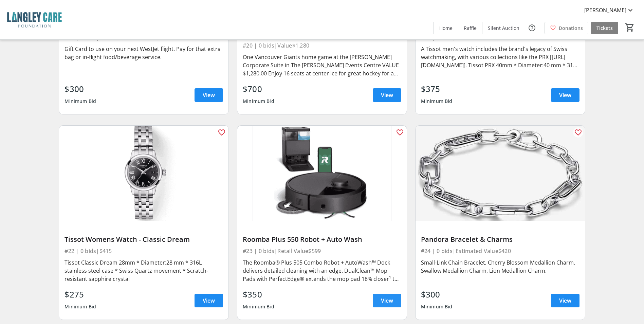  I want to click on div: Gift Card to use on your next WestJet flight. Pay for that extra bag or in-flight food/beverage s..., so click(144, 53).